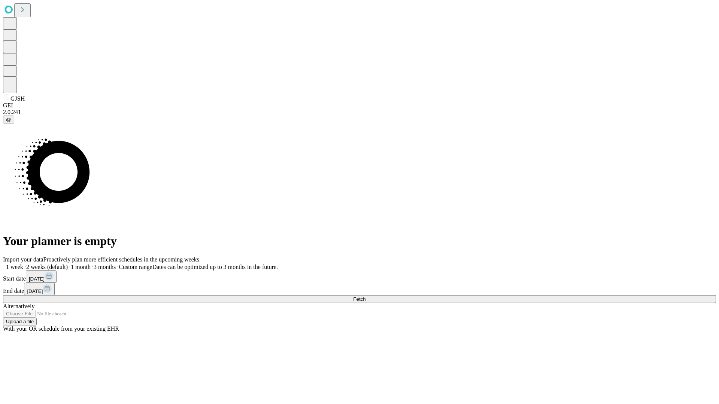  I want to click on span: 1 week, so click(15, 267).